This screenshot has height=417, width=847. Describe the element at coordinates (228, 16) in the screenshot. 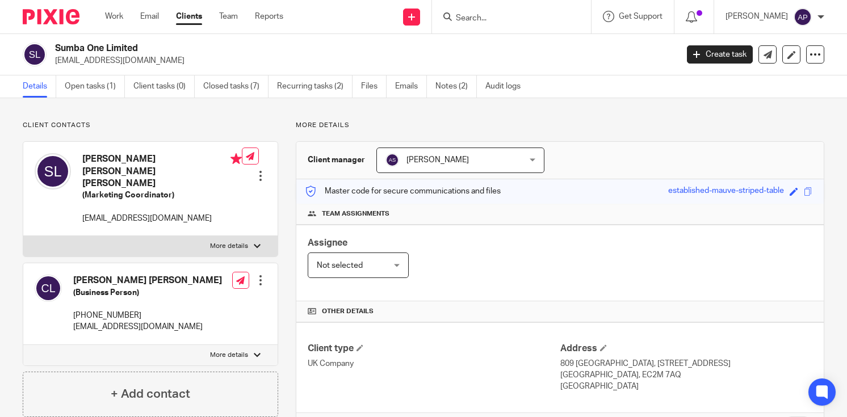

I see `a: Team` at that location.